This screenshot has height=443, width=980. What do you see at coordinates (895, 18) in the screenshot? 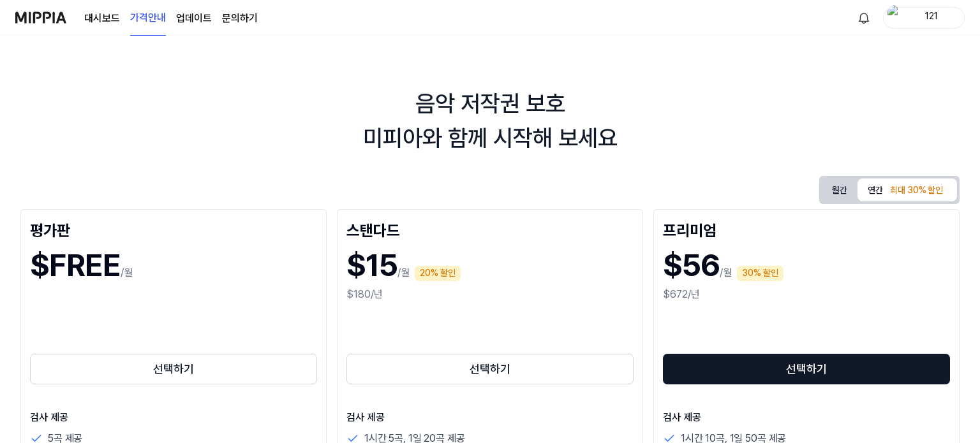
I see `img: profile` at bounding box center [895, 18].